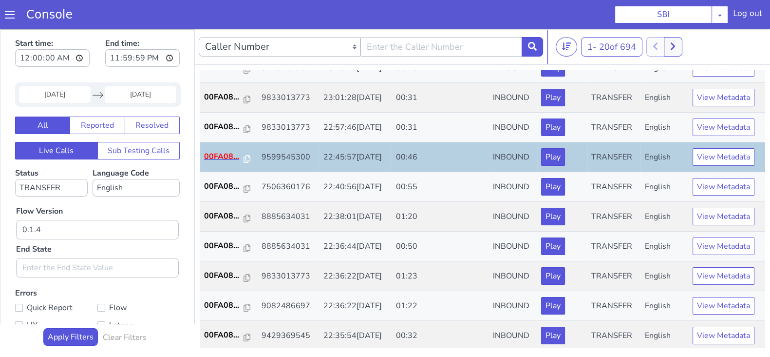 The height and width of the screenshot is (357, 770). Describe the element at coordinates (136, 152) in the screenshot. I see `label: Language Code` at that location.